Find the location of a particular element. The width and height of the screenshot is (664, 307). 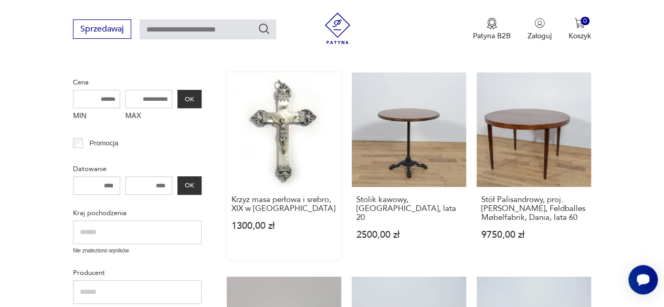

p: Kraj pochodzenia is located at coordinates (137, 213).